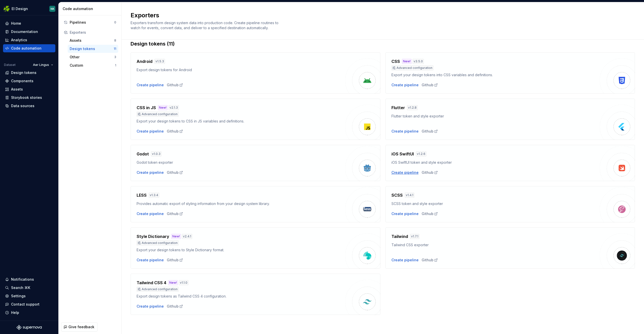 The height and width of the screenshot is (334, 644). I want to click on h4: iOS SwiftUI, so click(402, 154).